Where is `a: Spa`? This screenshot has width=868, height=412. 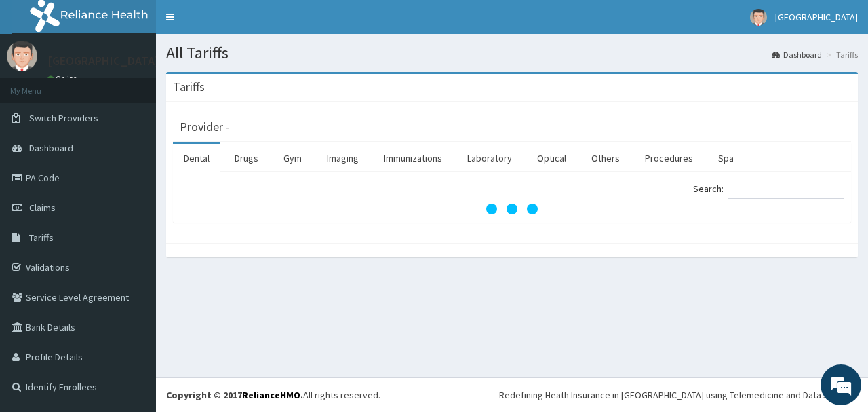
a: Spa is located at coordinates (726, 158).